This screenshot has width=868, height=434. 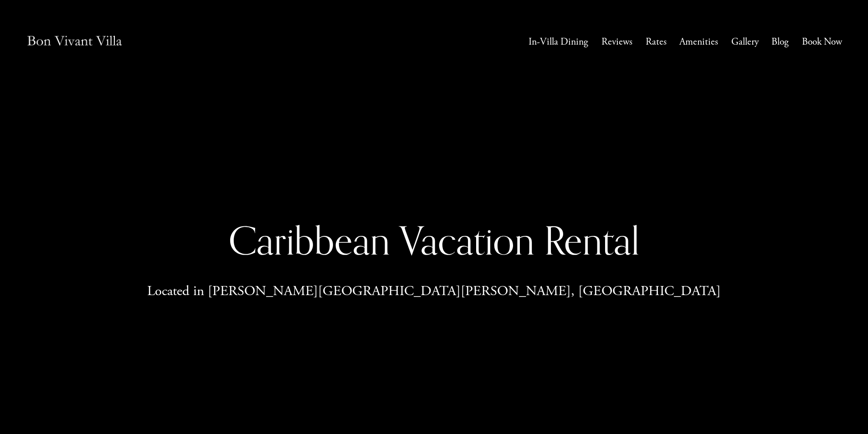 I want to click on a: Rates, so click(x=656, y=42).